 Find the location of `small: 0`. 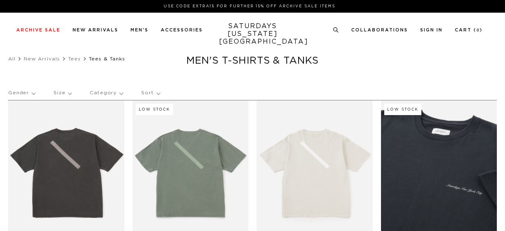

small: 0 is located at coordinates (478, 30).